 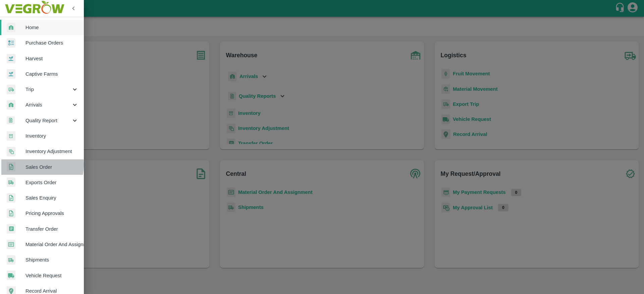 What do you see at coordinates (49, 105) in the screenshot?
I see `span: Arrivals` at bounding box center [49, 105].